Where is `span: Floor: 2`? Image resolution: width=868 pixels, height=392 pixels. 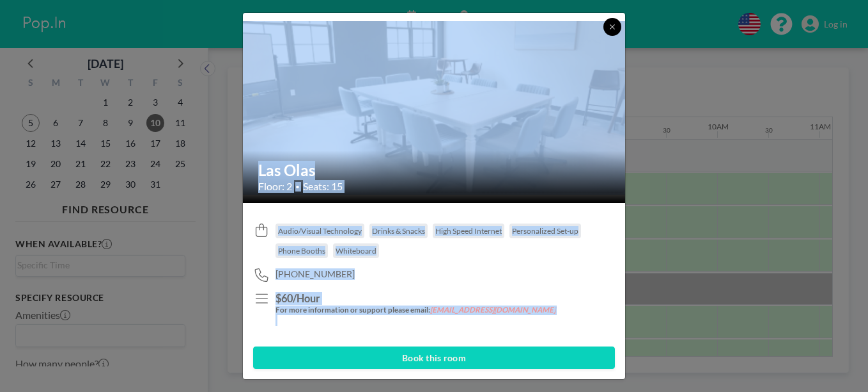 span: Floor: 2 is located at coordinates (275, 186).